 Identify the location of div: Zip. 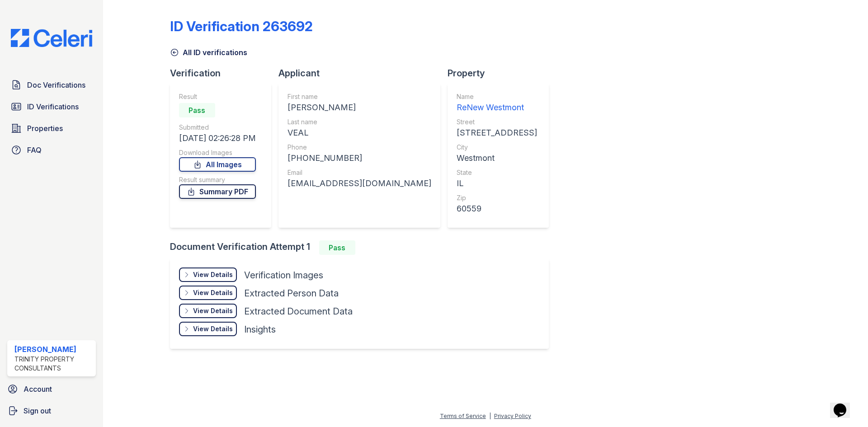
(497, 198).